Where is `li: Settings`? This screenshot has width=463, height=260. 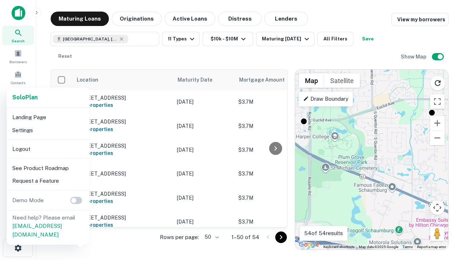
li: Settings is located at coordinates (48, 130).